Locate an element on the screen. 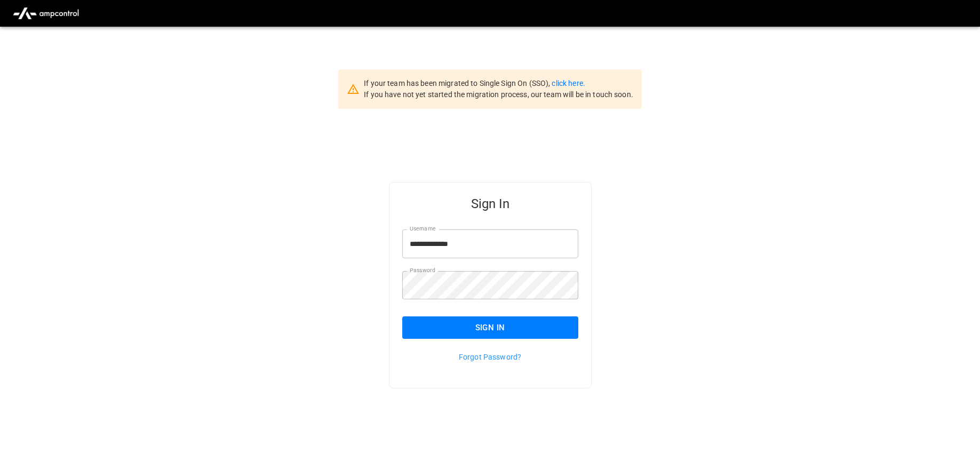  button: Sign In is located at coordinates (490, 328).